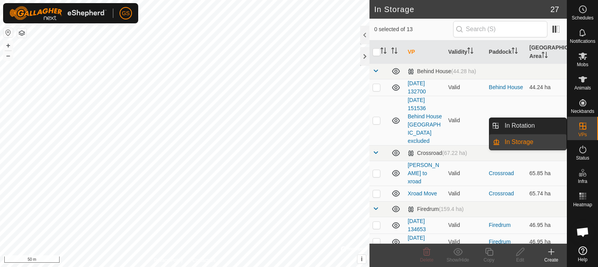 The width and height of the screenshot is (598, 267). I want to click on button: Map Layers, so click(22, 33).